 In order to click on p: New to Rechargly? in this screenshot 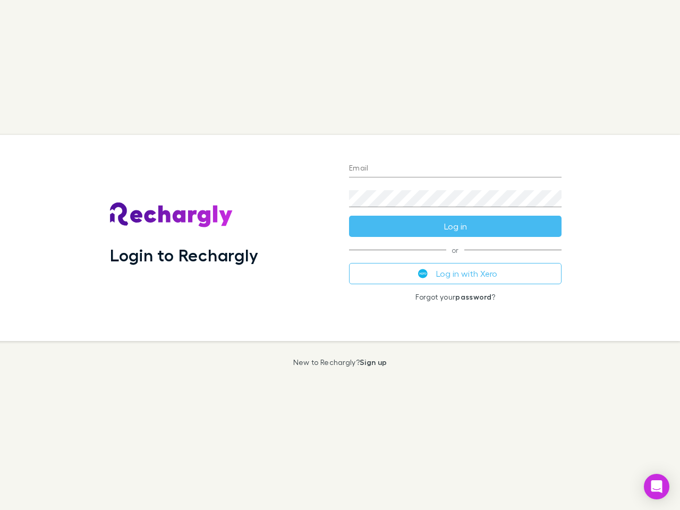, I will do `click(340, 363)`.